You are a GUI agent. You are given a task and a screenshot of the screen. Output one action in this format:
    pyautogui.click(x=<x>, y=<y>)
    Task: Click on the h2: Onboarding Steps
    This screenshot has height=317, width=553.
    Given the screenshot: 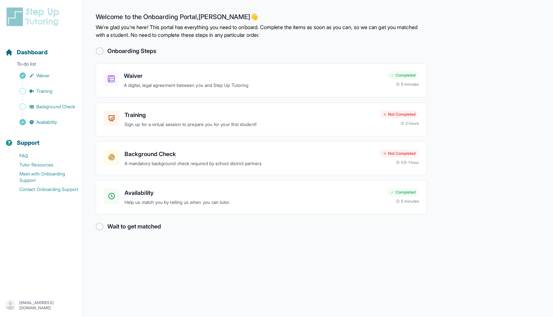 What is the action you would take?
    pyautogui.click(x=132, y=51)
    